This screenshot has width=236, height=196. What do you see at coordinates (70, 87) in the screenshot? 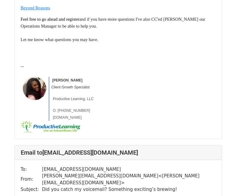
I see `span: Client Growth Specialist` at bounding box center [70, 87].